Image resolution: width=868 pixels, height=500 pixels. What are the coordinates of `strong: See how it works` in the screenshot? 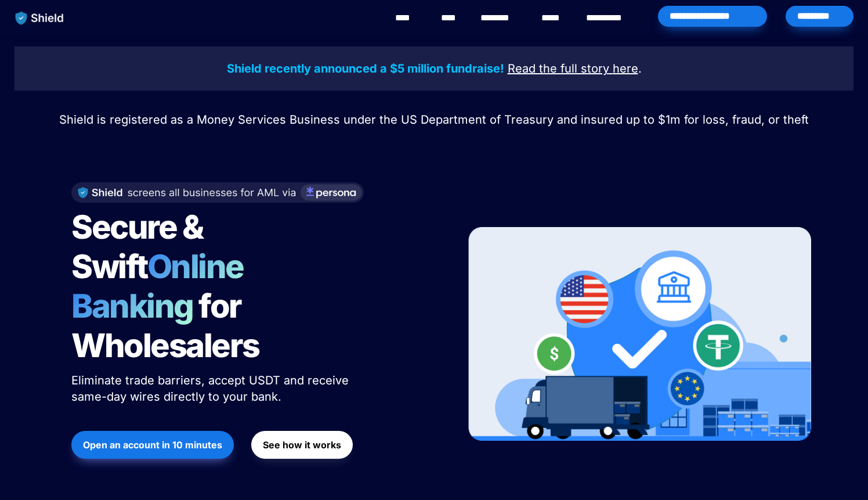 It's located at (302, 445).